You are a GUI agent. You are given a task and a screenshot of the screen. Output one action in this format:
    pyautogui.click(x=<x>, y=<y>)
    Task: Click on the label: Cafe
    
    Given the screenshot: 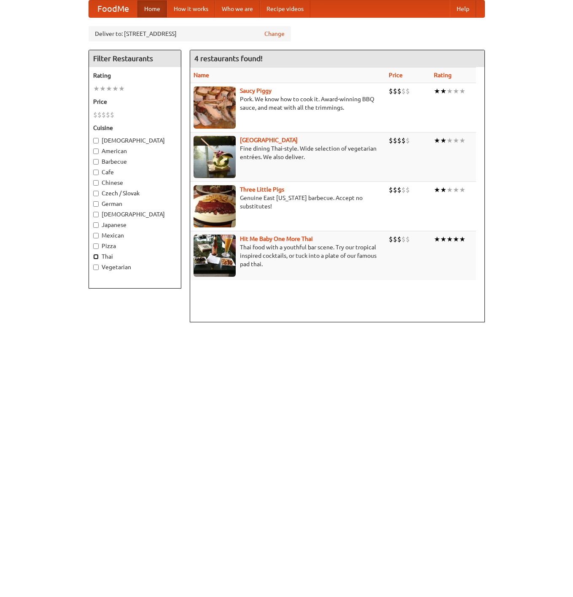 What is the action you would take?
    pyautogui.click(x=135, y=172)
    